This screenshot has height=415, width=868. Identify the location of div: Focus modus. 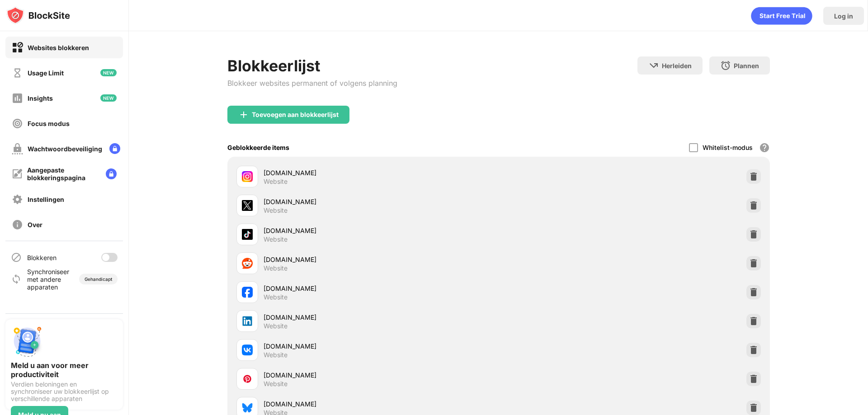
(48, 124).